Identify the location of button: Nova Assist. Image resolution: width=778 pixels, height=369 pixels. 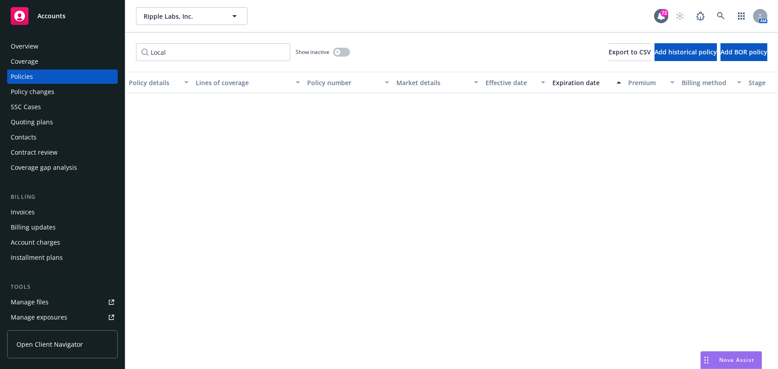
(731, 360).